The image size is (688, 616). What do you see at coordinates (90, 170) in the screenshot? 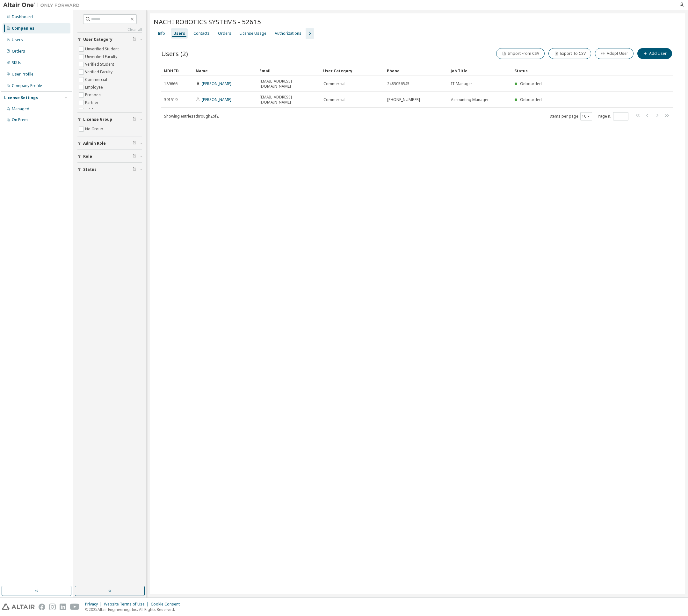
I see `span: Status` at bounding box center [90, 170].